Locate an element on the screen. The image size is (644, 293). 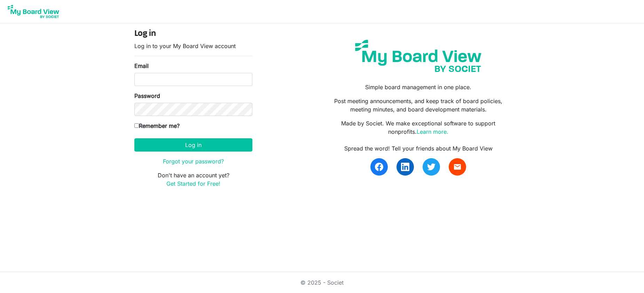
label: Password is located at coordinates (147, 96).